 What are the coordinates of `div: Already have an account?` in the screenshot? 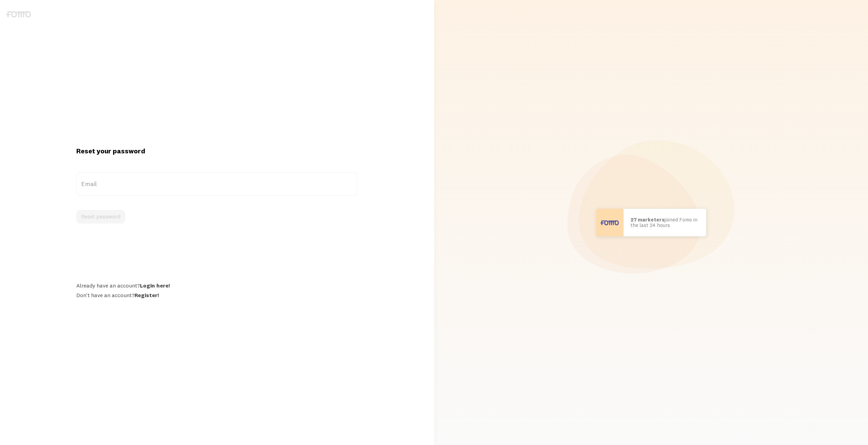 It's located at (217, 286).